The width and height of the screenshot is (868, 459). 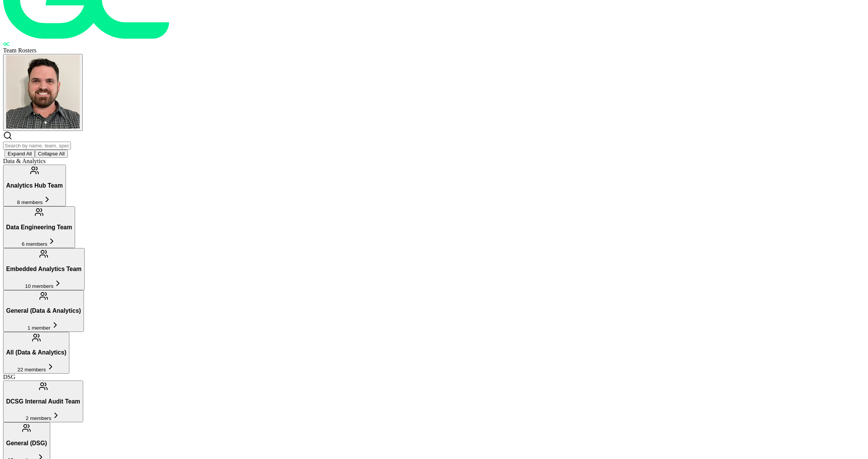 I want to click on h3: Data Engineering Team, so click(x=39, y=228).